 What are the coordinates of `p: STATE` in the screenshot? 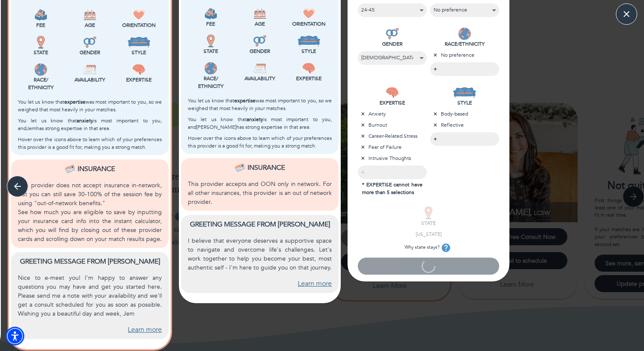 It's located at (429, 223).